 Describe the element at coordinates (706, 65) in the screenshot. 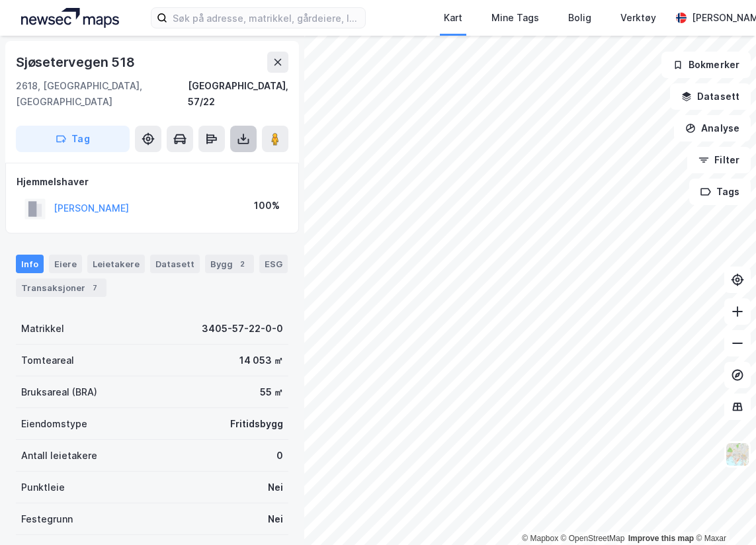

I see `button: Bokmerker` at that location.